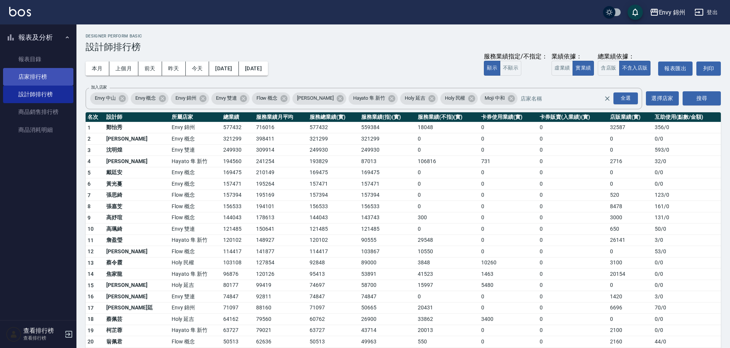  What do you see at coordinates (448, 162) in the screenshot?
I see `td: 106816` at bounding box center [448, 162].